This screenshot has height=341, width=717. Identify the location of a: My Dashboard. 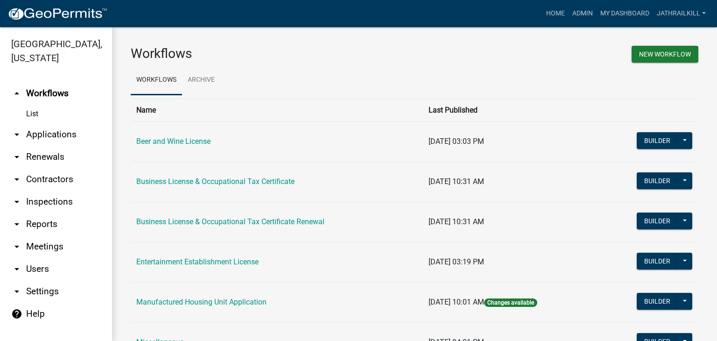
(624, 14).